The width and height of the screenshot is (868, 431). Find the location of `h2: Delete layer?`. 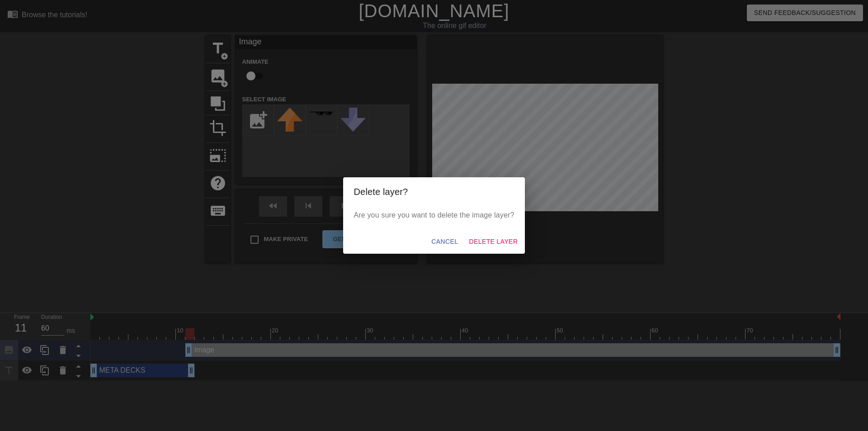

h2: Delete layer? is located at coordinates (434, 192).